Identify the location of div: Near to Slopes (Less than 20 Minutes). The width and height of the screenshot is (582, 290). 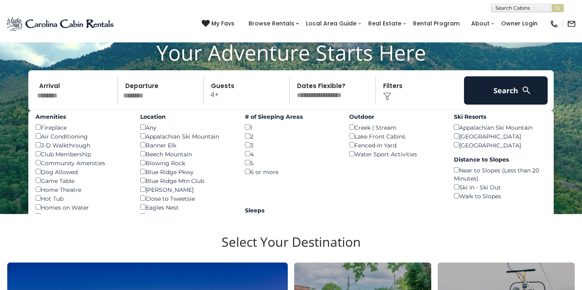
(500, 174).